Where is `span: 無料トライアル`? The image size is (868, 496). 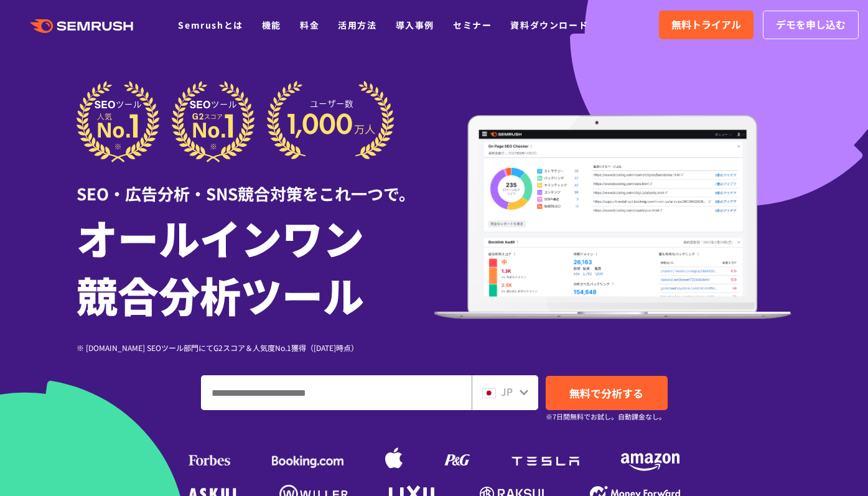 span: 無料トライアル is located at coordinates (706, 25).